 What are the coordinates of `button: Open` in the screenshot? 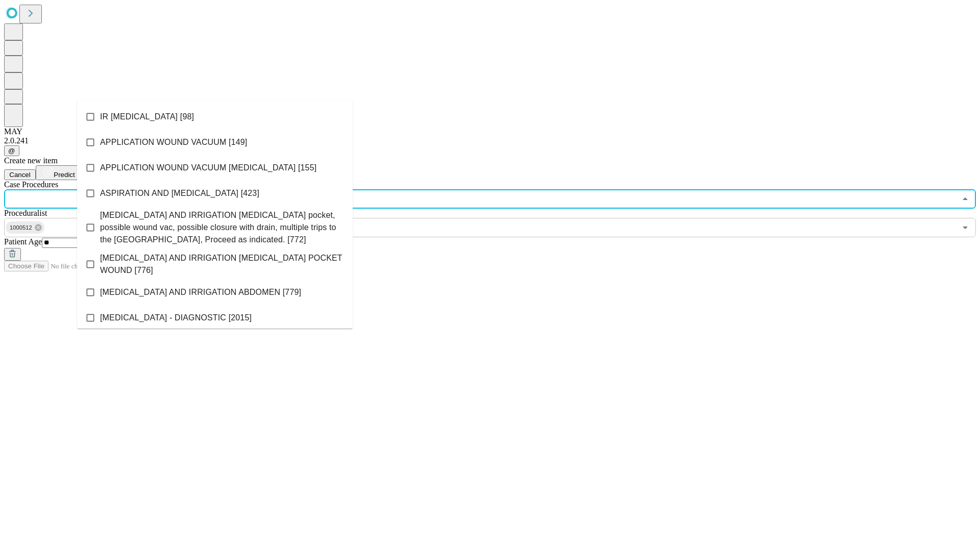 It's located at (965, 227).